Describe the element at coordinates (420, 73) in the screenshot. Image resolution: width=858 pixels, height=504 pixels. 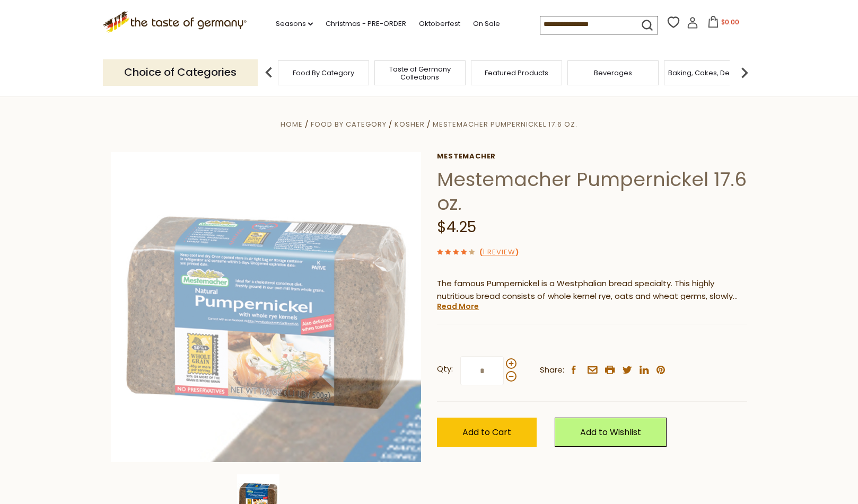
I see `span: Taste of Germany Collections` at that location.